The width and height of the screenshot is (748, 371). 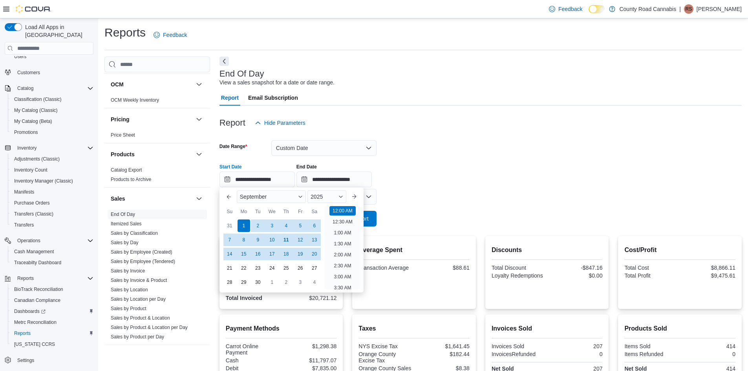 What do you see at coordinates (414, 250) in the screenshot?
I see `h2: Average Spent` at bounding box center [414, 250].